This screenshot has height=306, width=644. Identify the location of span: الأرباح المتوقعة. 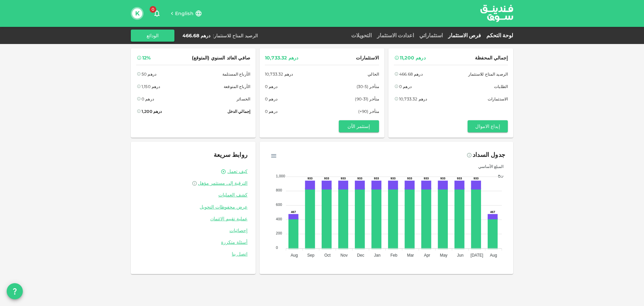
(237, 86).